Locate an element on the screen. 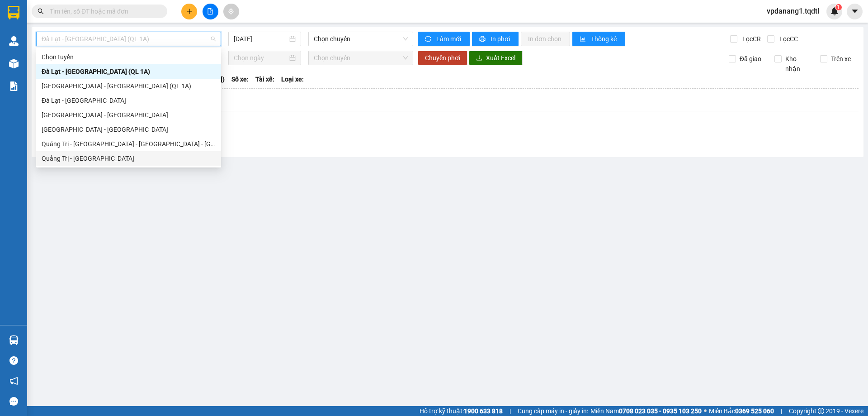  span: In phơi is located at coordinates (501, 39).